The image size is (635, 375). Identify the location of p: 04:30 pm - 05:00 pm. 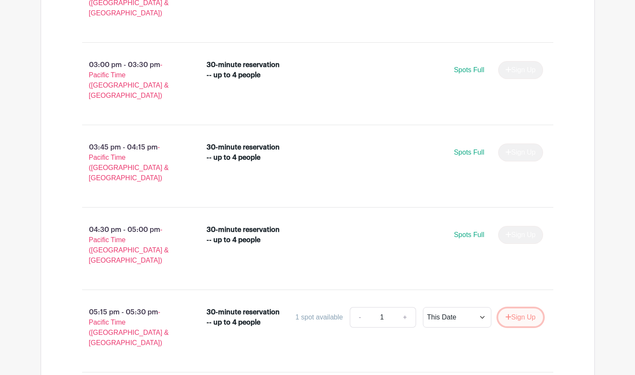
(131, 245).